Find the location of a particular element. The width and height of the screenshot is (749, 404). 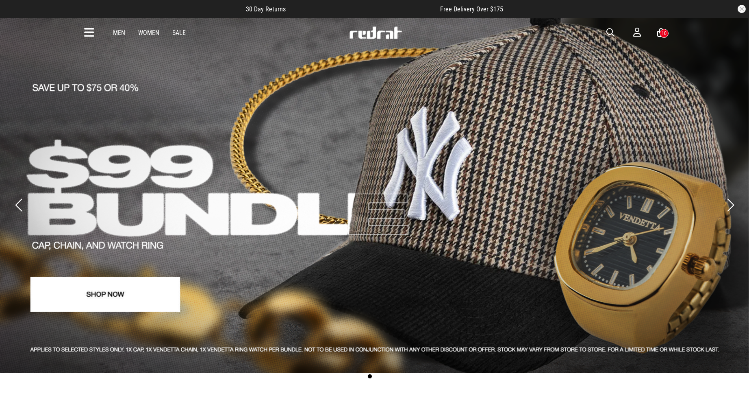

button: Open LiveChat chat widget is located at coordinates (19, 15).